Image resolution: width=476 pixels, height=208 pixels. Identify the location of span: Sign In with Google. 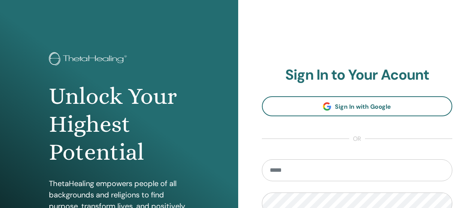
(363, 106).